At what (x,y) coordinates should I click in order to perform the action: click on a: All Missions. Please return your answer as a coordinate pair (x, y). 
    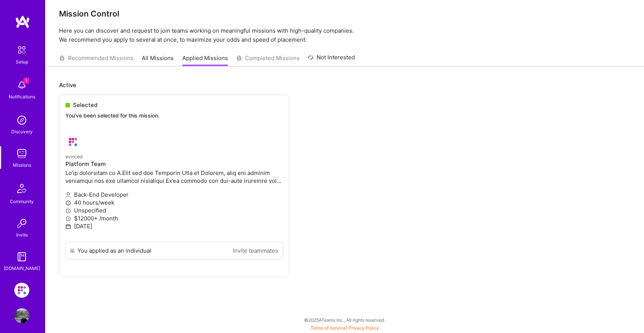
    Looking at the image, I should click on (157, 60).